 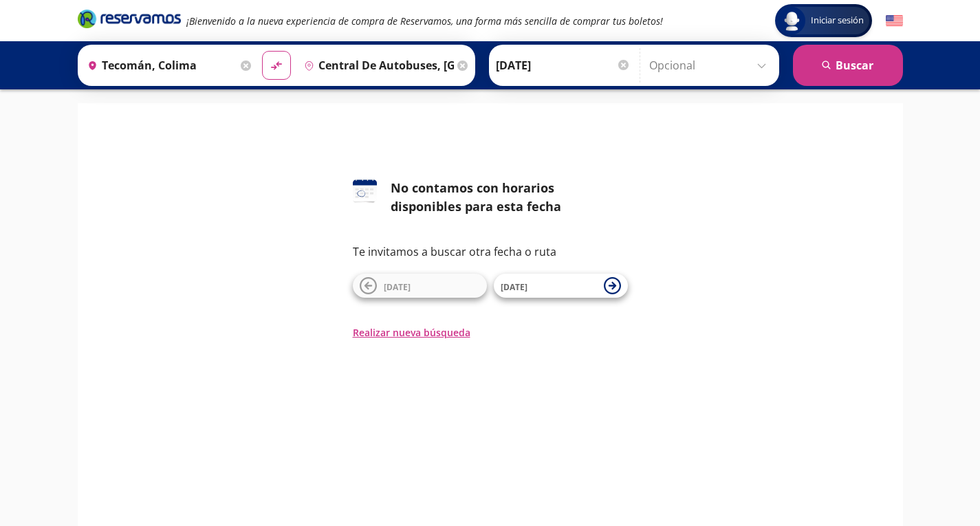 I want to click on em: ¡Bienvenido a la nueva experiencia de compra de Reservamos, una forma más sencilla de comprar tus..., so click(x=424, y=21).